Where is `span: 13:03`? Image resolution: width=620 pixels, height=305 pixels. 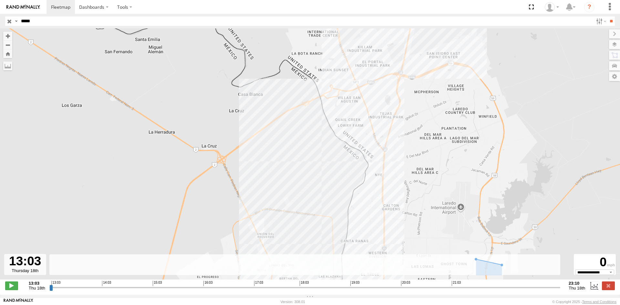
span: 13:03 is located at coordinates (56, 283).